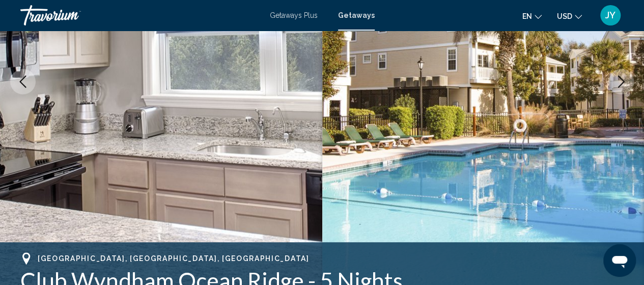 The image size is (644, 285). I want to click on button: Previous image, so click(23, 82).